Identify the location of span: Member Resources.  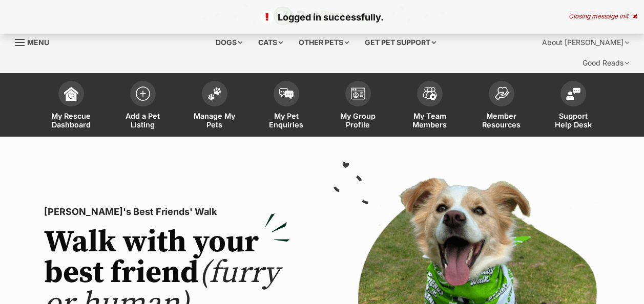
(501, 121).